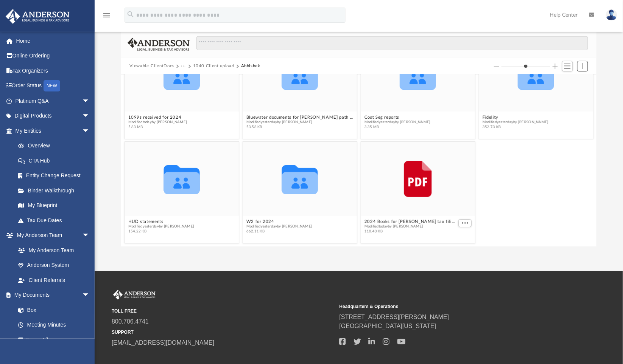  I want to click on span: 662.11 KB, so click(279, 232).